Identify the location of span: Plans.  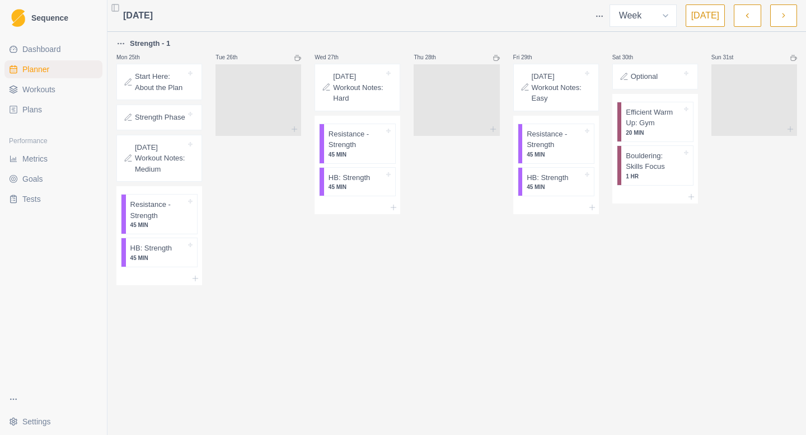
(32, 110).